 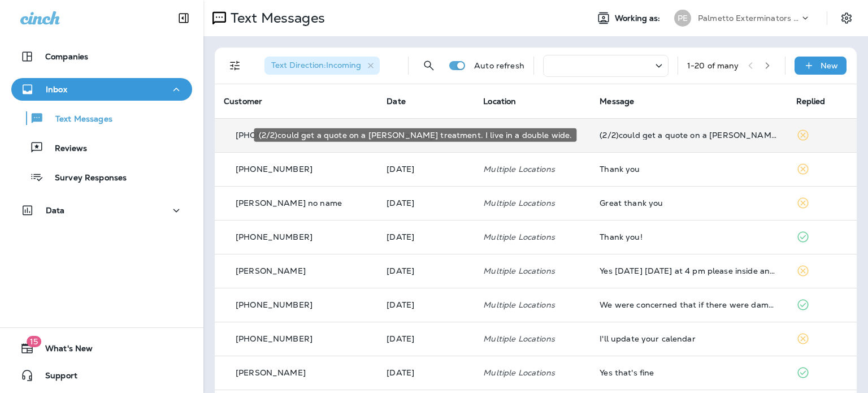 I want to click on p: Palmetto Exterminators LLC, so click(x=749, y=18).